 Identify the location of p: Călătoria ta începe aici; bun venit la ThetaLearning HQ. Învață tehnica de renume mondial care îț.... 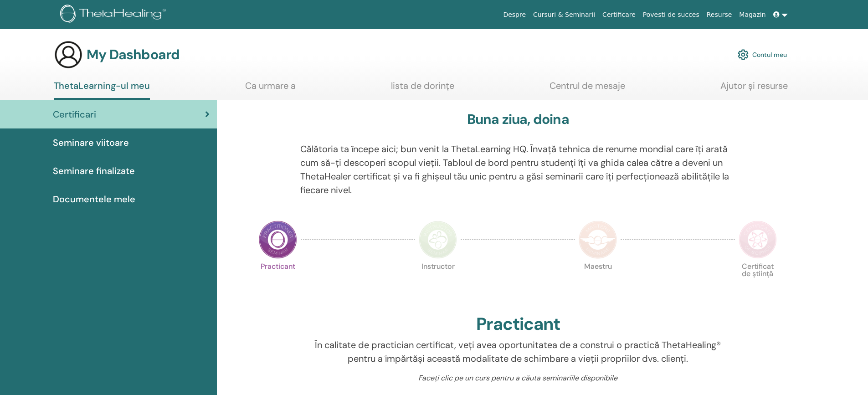
(518, 170).